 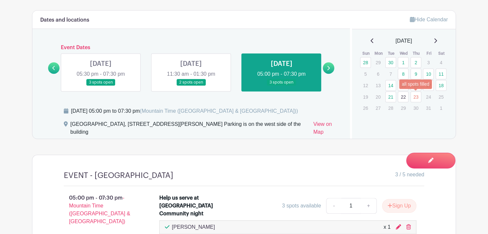 I want to click on span: 3 / 5 needed, so click(x=410, y=174).